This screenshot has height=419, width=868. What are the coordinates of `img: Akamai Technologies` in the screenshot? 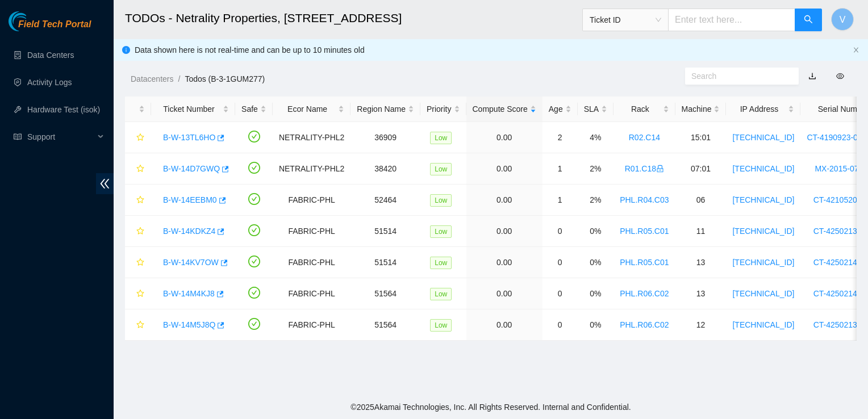 It's located at (33, 21).